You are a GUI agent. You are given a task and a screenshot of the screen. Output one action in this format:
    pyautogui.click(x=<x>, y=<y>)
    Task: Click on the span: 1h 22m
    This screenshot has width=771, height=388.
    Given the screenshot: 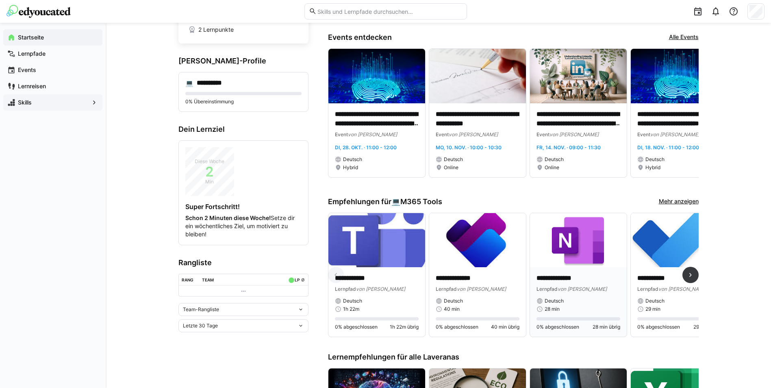 What is the action you would take?
    pyautogui.click(x=351, y=309)
    